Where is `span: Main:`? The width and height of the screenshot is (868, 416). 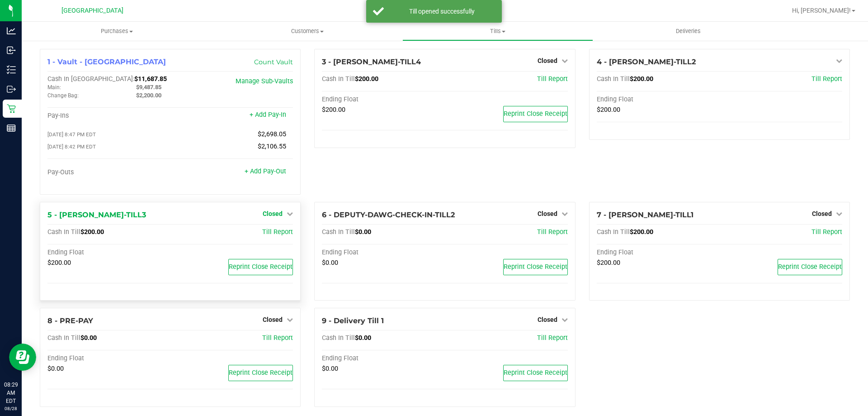 span: Main: is located at coordinates (54, 87).